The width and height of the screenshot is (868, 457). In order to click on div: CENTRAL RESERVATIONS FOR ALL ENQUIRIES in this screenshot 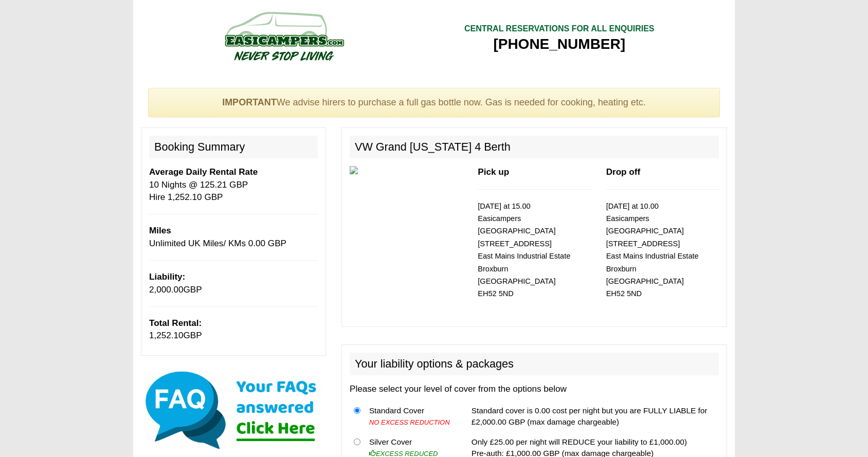, I will do `click(560, 29)`.